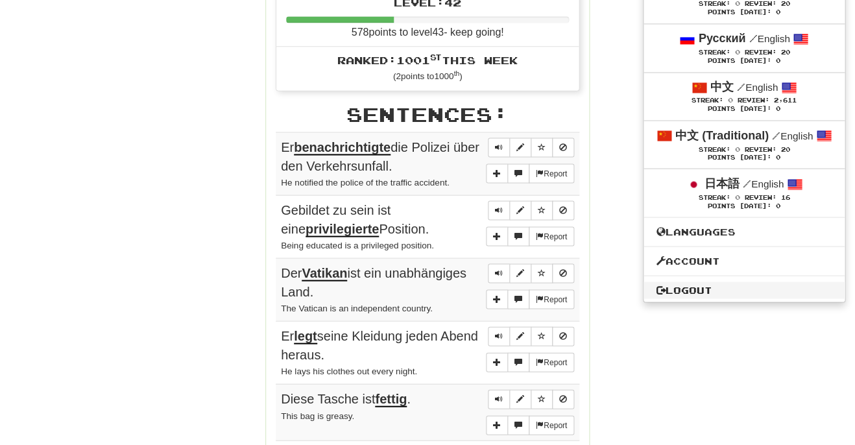 Image resolution: width=855 pixels, height=445 pixels. What do you see at coordinates (379, 344) in the screenshot?
I see `span: Er seine Kleidung jeden Abend heraus.` at bounding box center [379, 344].